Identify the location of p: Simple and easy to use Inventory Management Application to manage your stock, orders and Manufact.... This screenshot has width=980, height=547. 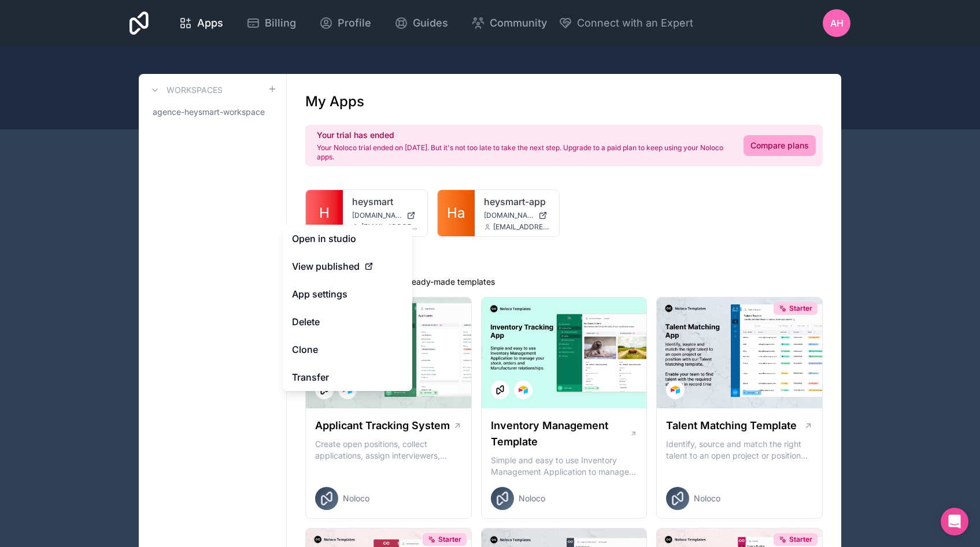
(564, 466).